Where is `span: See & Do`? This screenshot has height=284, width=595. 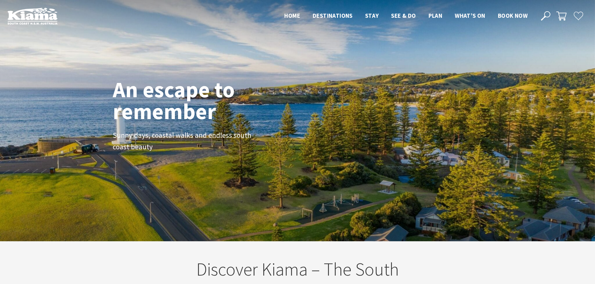
span: See & Do is located at coordinates (403, 16).